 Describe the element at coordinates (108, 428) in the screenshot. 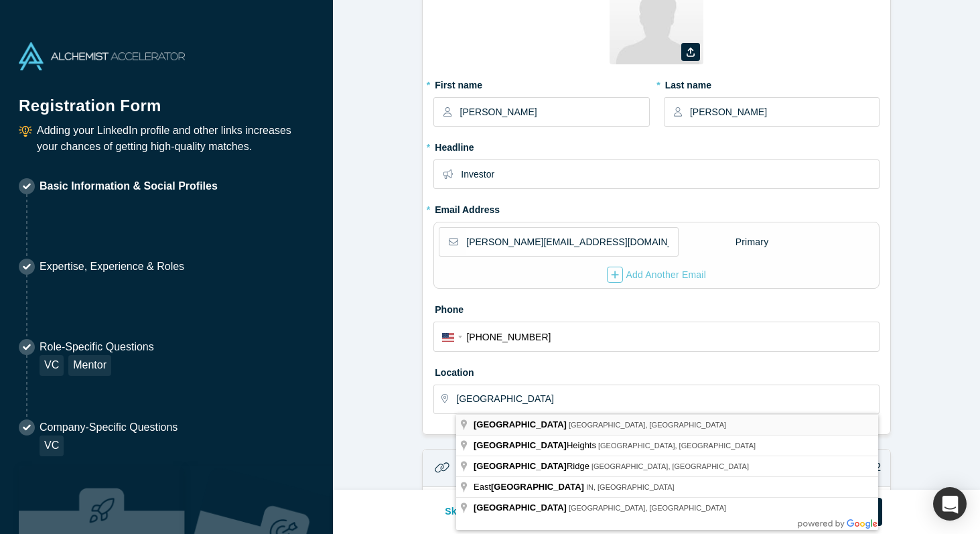

I see `p: Company-Specific Questions` at that location.